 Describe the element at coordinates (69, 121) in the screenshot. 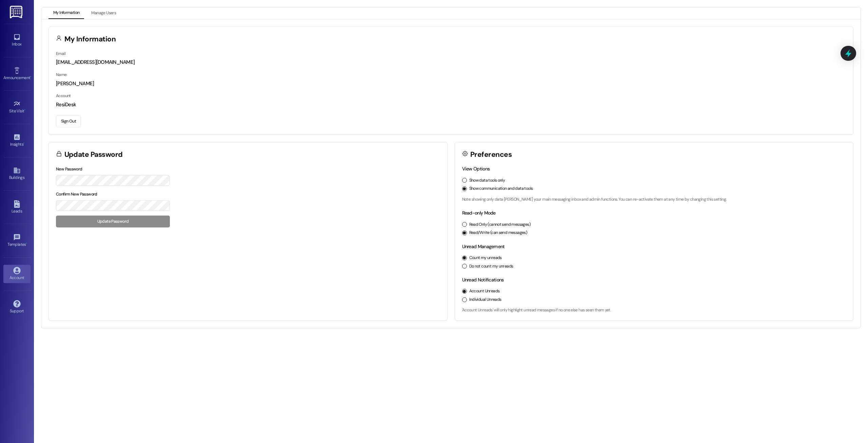

I see `button: Sign Out` at that location.